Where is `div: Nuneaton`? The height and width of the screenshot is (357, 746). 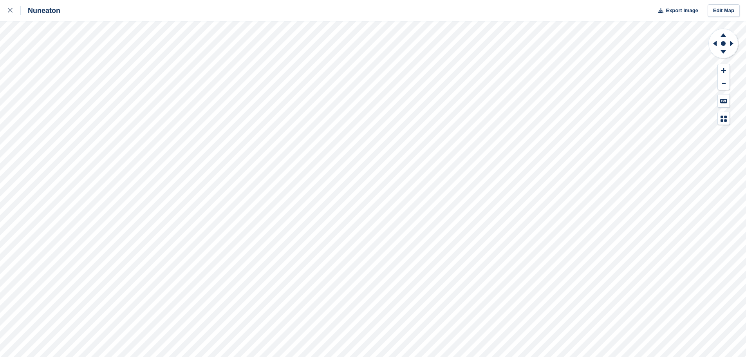 div: Nuneaton is located at coordinates (40, 11).